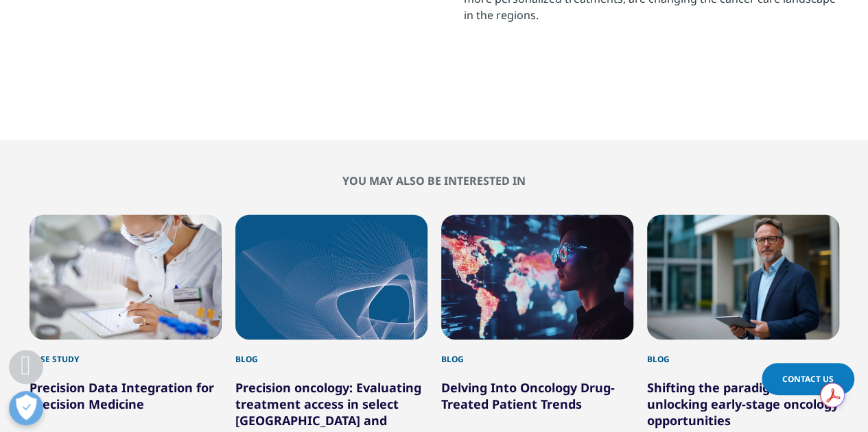 Image resolution: width=868 pixels, height=432 pixels. I want to click on a: Shifting the paradigm: unlocking early-stage oncology opportunities, so click(742, 404).